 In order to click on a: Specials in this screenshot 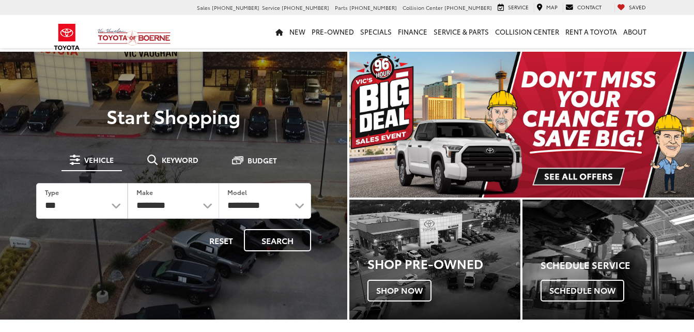, I will do `click(376, 32)`.